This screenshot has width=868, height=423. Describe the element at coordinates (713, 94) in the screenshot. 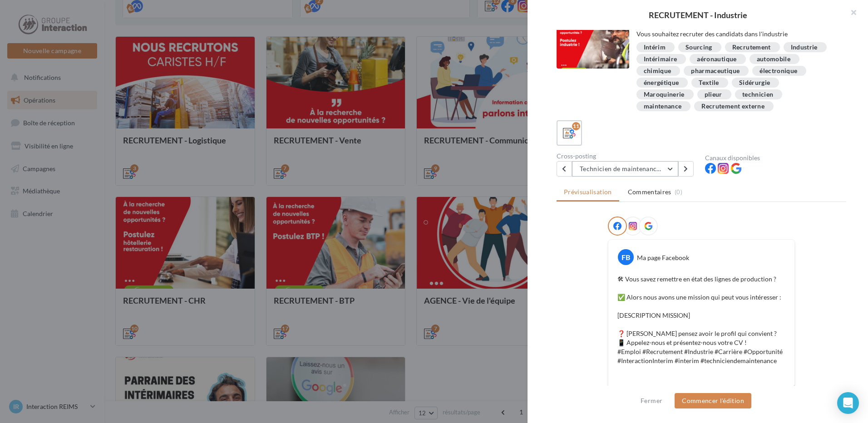

I see `div: plieur` at that location.